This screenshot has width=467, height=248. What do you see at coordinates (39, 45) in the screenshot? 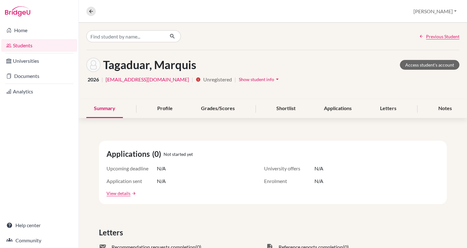
I see `a: Students` at bounding box center [39, 45].